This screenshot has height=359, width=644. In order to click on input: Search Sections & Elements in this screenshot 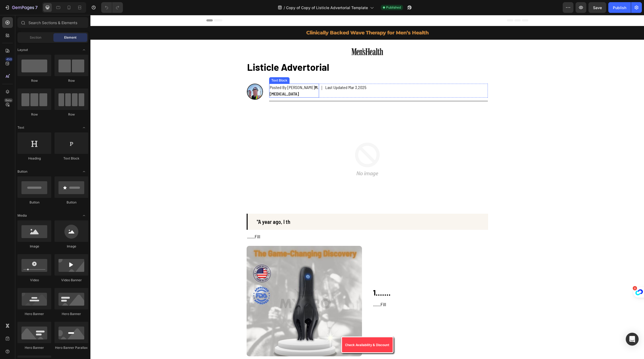, I will do `click(53, 23)`.